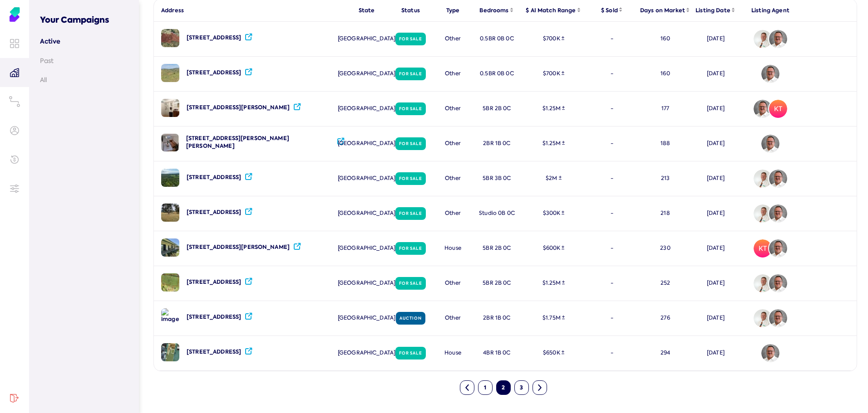  What do you see at coordinates (715, 10) in the screenshot?
I see `div: Listing Date` at bounding box center [715, 10].